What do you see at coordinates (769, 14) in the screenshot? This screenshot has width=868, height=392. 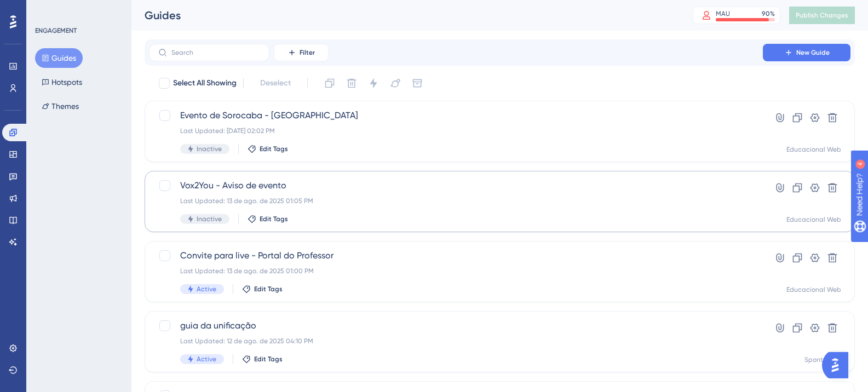 I see `div: 90 %` at bounding box center [769, 14].